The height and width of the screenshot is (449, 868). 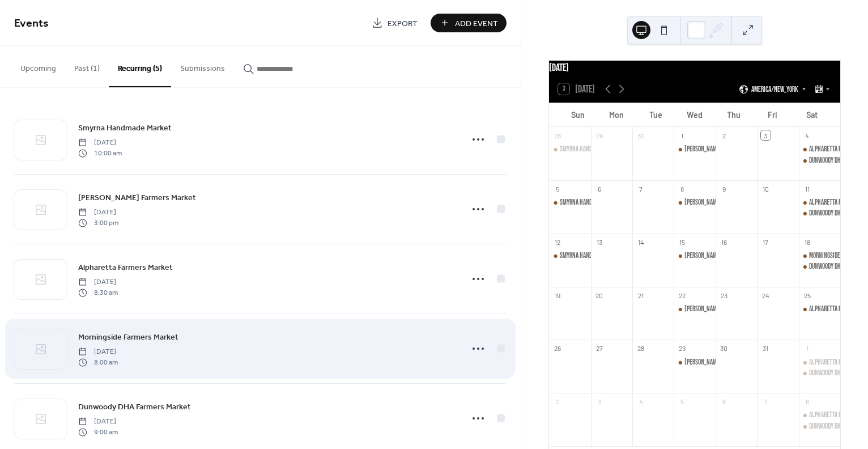 What do you see at coordinates (468, 22) in the screenshot?
I see `a: Add Event` at bounding box center [468, 22].